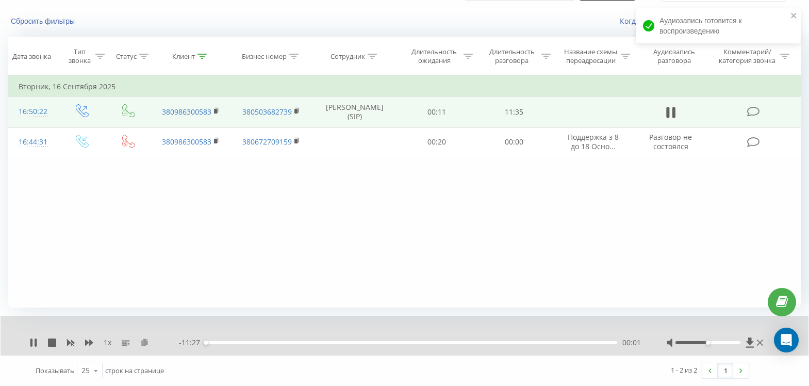 This screenshot has width=809, height=386. What do you see at coordinates (747, 56) in the screenshot?
I see `div: Комментарий/категория звонка` at bounding box center [747, 56].